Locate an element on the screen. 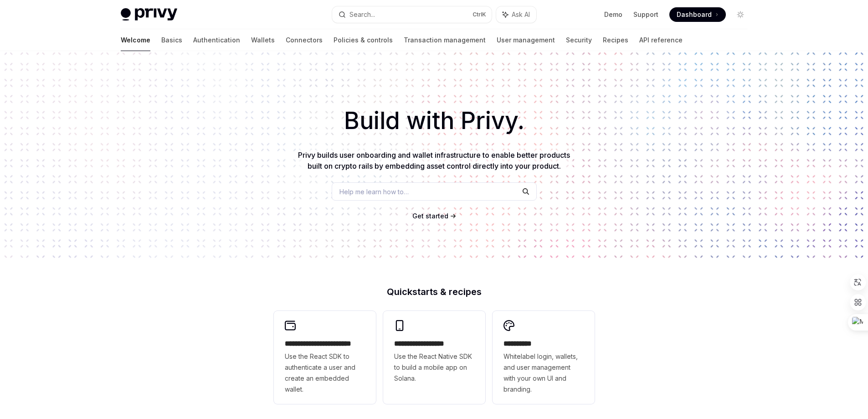 This screenshot has width=868, height=419. a: Authentication is located at coordinates (217, 40).